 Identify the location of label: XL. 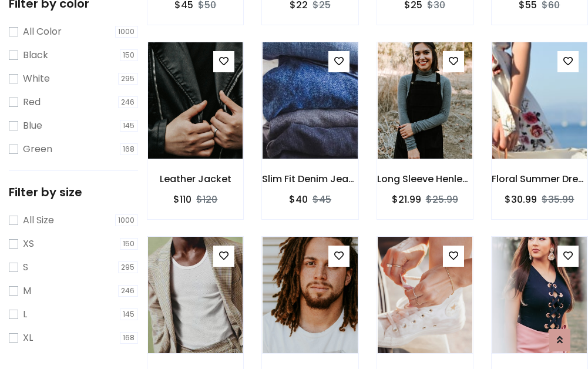
(27, 338).